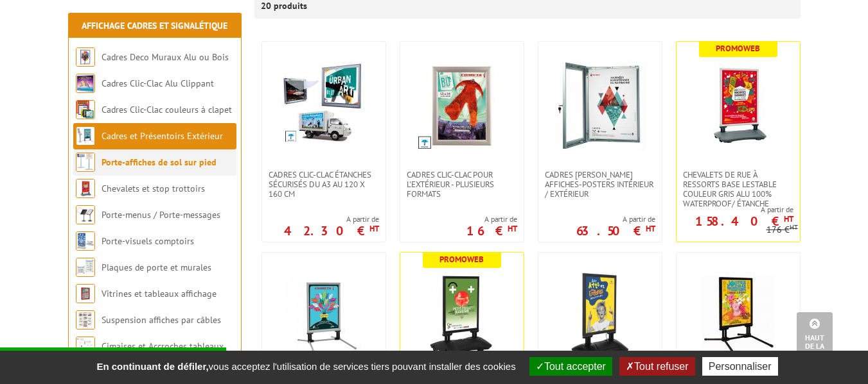 The width and height of the screenshot is (868, 384). What do you see at coordinates (616, 231) in the screenshot?
I see `p: 63.50 €` at bounding box center [616, 231].